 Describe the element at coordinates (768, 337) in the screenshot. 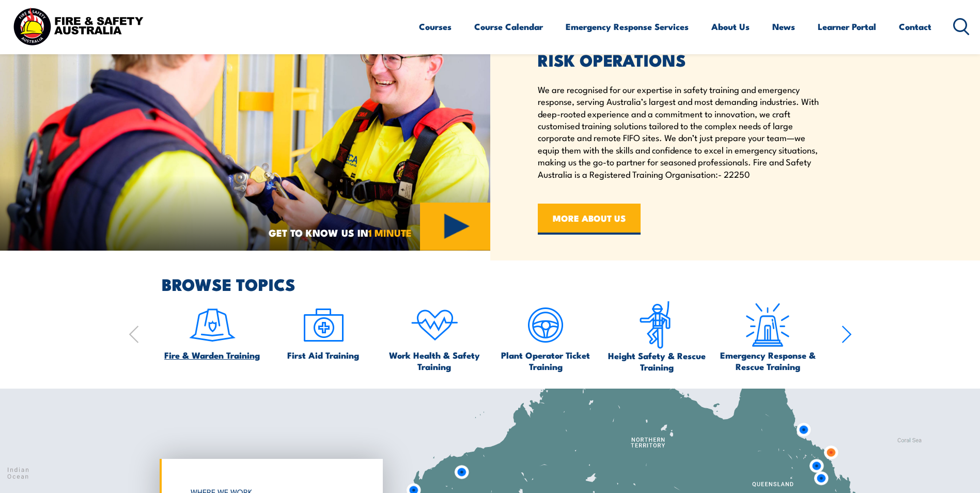

I see `a: Emergency Response & Rescue Training` at that location.